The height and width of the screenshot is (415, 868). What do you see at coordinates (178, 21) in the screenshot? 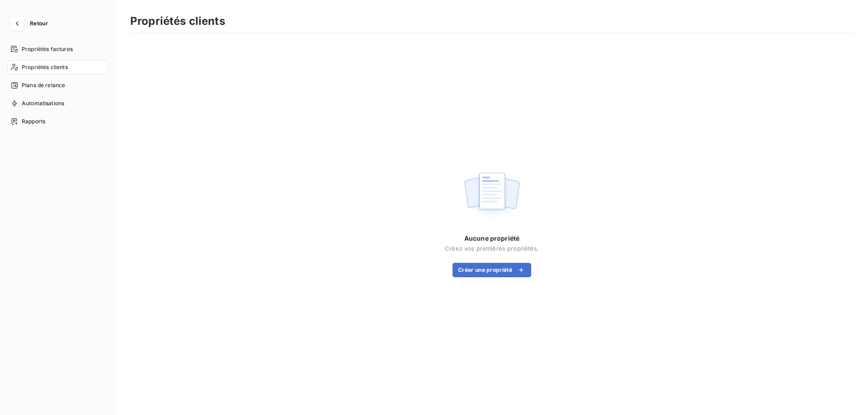
I see `h3: Propriétés clients` at bounding box center [178, 21].